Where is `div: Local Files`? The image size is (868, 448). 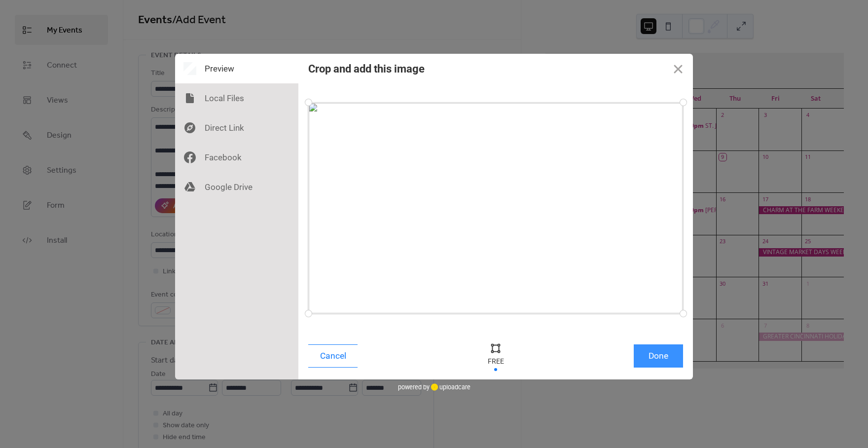 div: Local Files is located at coordinates (236, 98).